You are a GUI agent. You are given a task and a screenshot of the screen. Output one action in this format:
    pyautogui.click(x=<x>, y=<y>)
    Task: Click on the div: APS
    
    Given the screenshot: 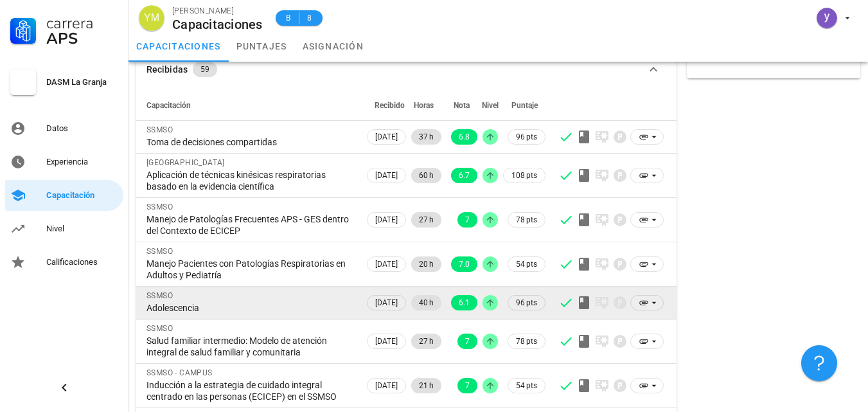 What is the action you would take?
    pyautogui.click(x=83, y=38)
    